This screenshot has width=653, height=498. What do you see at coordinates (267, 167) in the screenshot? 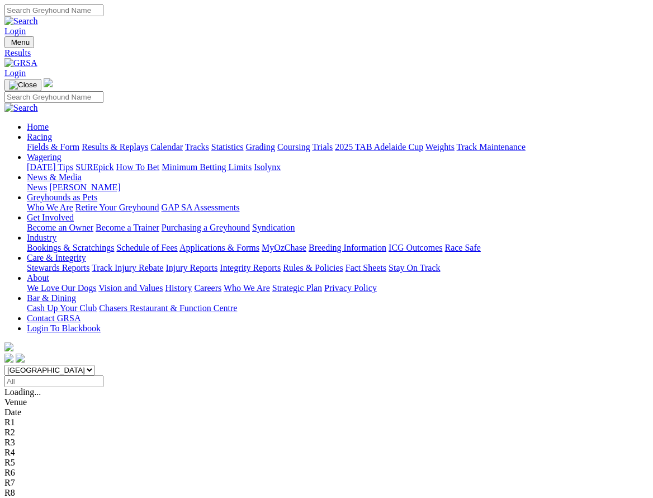
I see `a: Isolynx` at bounding box center [267, 167].